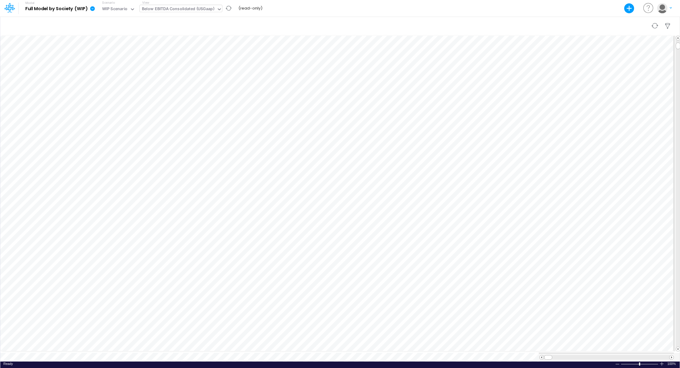  What do you see at coordinates (115, 9) in the screenshot?
I see `div: WIP Scenario` at bounding box center [115, 9].